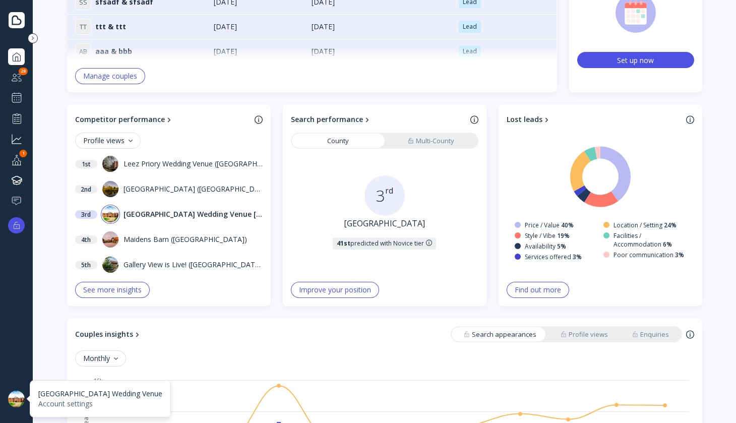  Describe the element at coordinates (335, 290) in the screenshot. I see `button: Improve your position` at that location.